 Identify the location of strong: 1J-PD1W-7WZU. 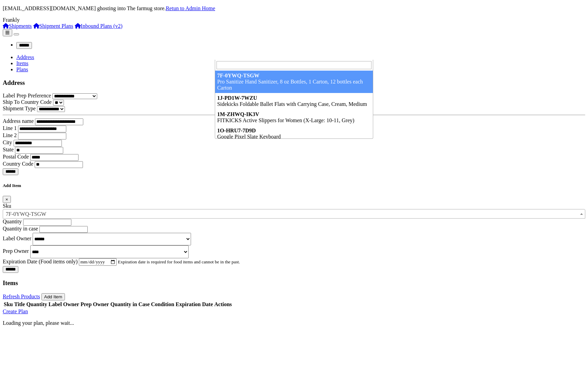
(237, 98).